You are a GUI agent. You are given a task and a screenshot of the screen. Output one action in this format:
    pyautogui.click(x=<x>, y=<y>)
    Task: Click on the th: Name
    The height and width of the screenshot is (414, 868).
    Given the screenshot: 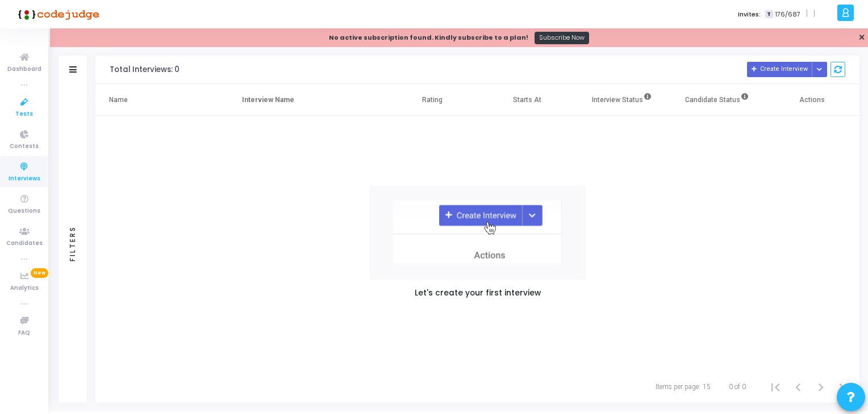 What is the action you would take?
    pyautogui.click(x=161, y=100)
    